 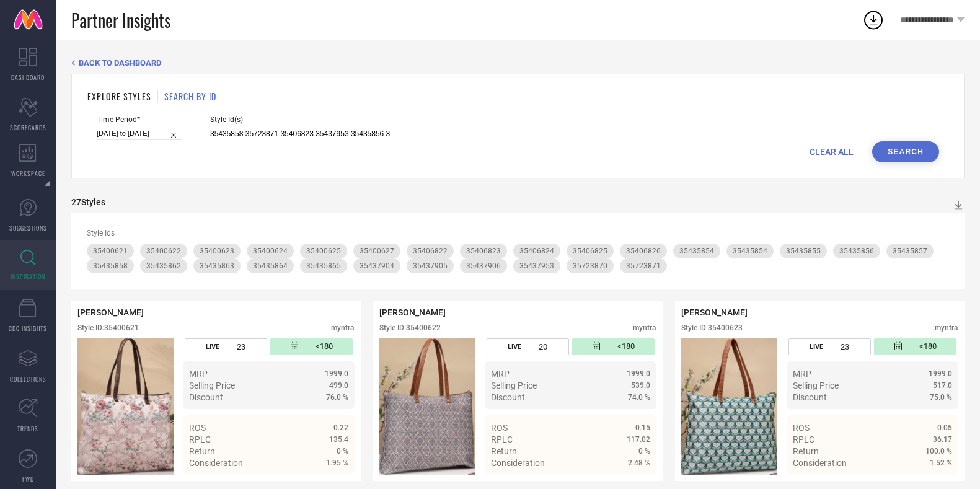 What do you see at coordinates (28, 127) in the screenshot?
I see `span: SCORECARDS` at bounding box center [28, 127].